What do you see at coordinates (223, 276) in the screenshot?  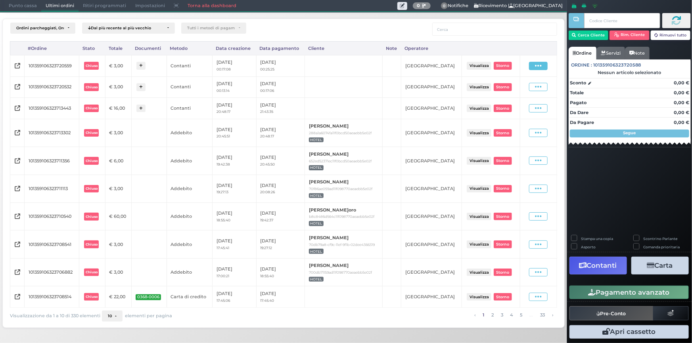 I see `small: 17:00:21` at bounding box center [223, 276].